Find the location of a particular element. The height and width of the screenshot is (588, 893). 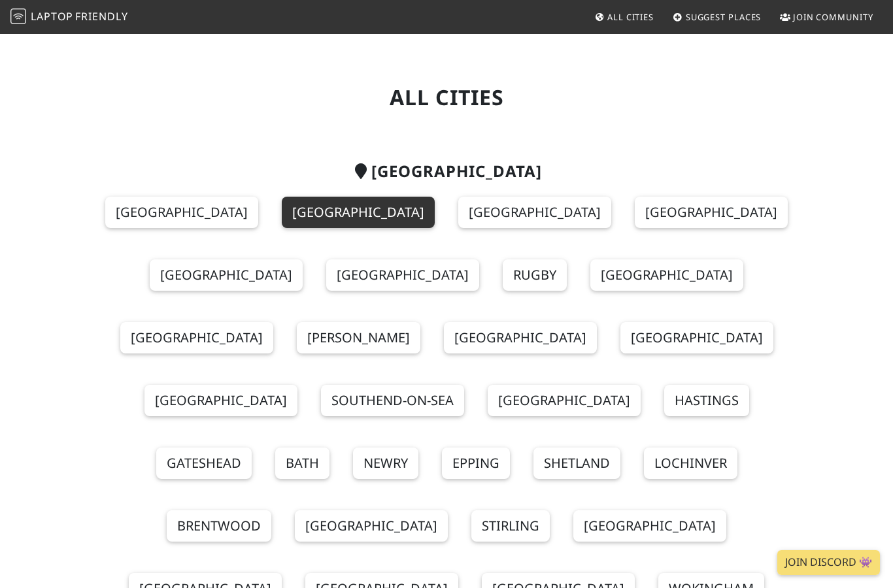

a: Gateshead is located at coordinates (204, 464).